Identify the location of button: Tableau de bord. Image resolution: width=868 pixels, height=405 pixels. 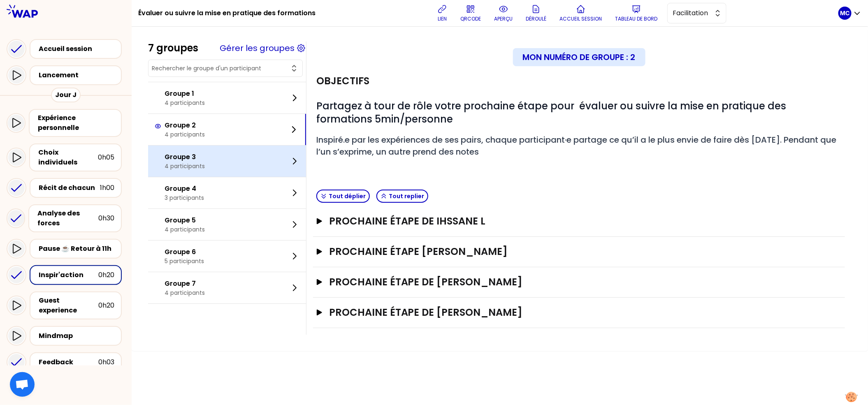
(636, 13).